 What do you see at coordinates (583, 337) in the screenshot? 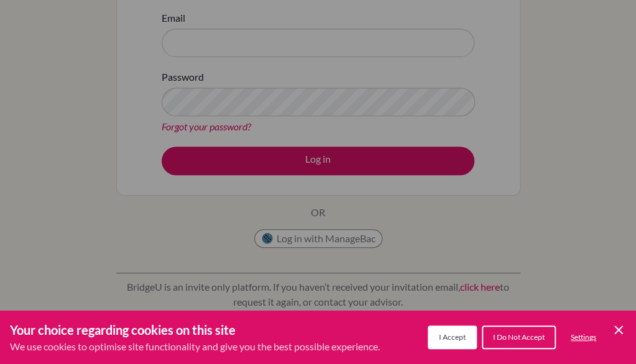
I see `button: Settings` at bounding box center [583, 337].